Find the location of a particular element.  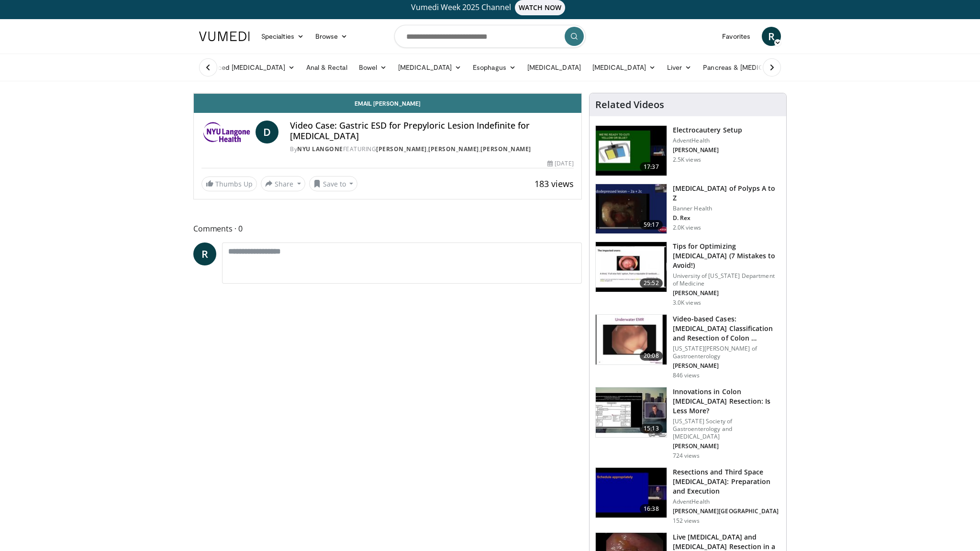

span: 15:13 is located at coordinates (652, 428).